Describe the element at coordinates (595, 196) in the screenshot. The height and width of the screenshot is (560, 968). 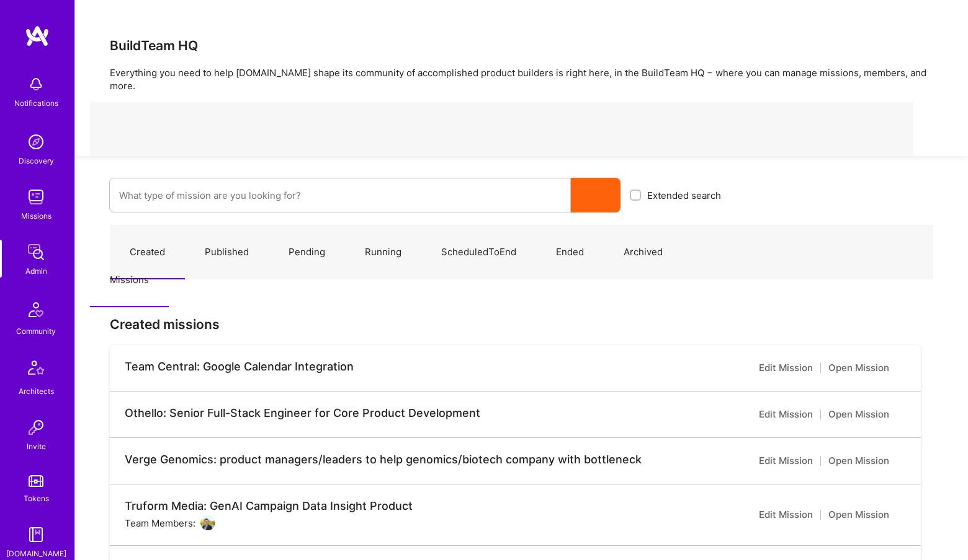
I see `i: icon Search` at that location.